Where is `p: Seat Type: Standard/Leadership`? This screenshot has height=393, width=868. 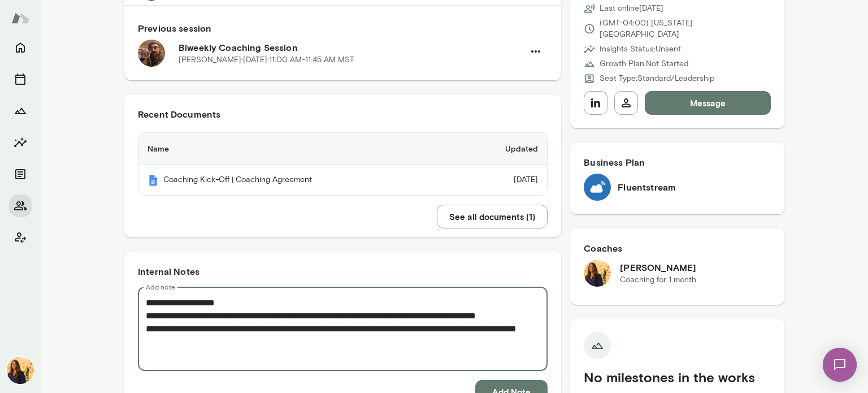
p: Seat Type: Standard/Leadership is located at coordinates (656, 79).